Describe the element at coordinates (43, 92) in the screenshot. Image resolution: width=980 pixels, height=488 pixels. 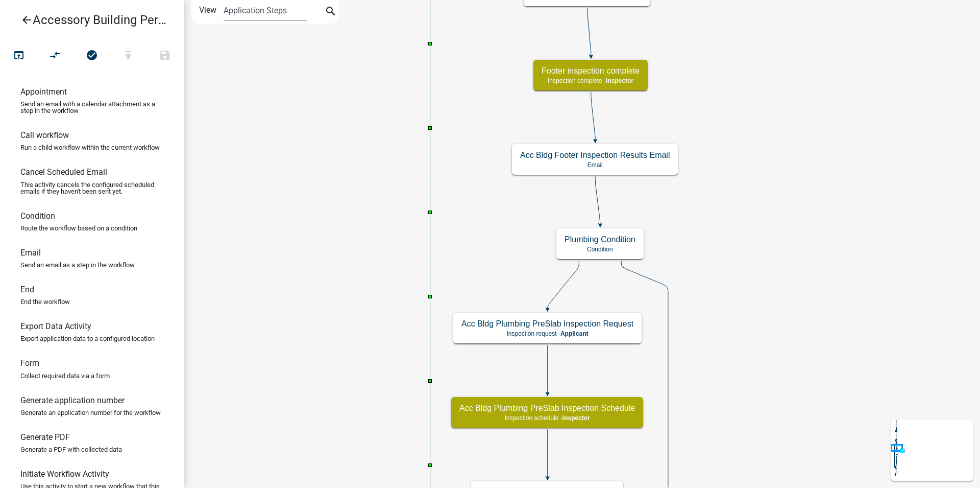
I see `h6: Appointment` at that location.